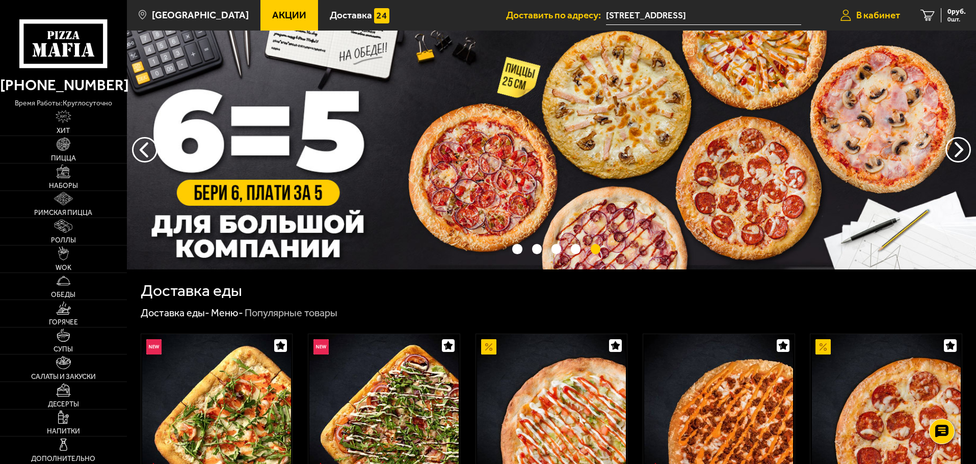 The width and height of the screenshot is (976, 464). I want to click on span: Доставить по адресу:, so click(556, 15).